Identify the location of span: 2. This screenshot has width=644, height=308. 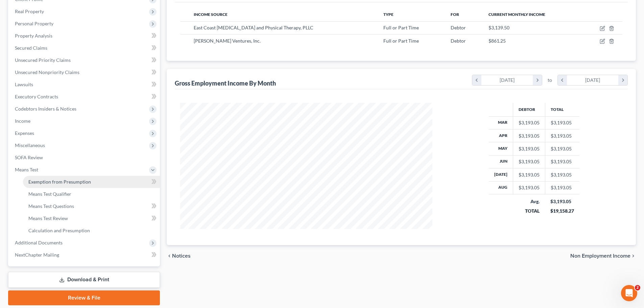
(637, 287).